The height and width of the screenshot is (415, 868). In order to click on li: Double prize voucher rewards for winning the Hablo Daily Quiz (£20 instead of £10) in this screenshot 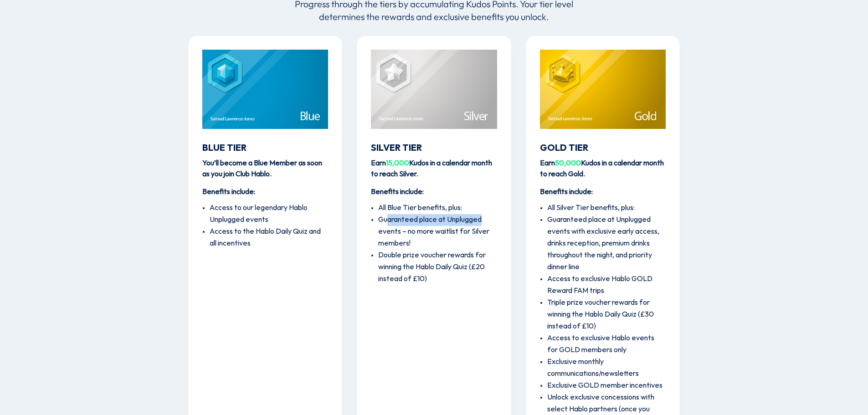, I will do `click(437, 267)`.